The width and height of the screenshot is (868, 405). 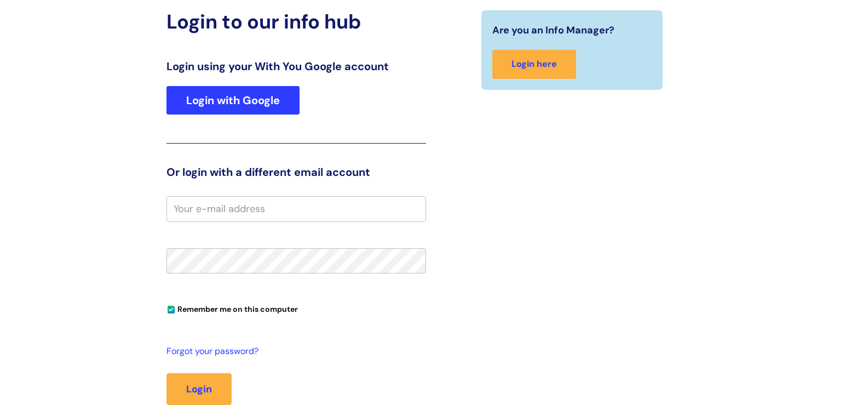 I want to click on h3: Login using your With You Google account, so click(x=296, y=67).